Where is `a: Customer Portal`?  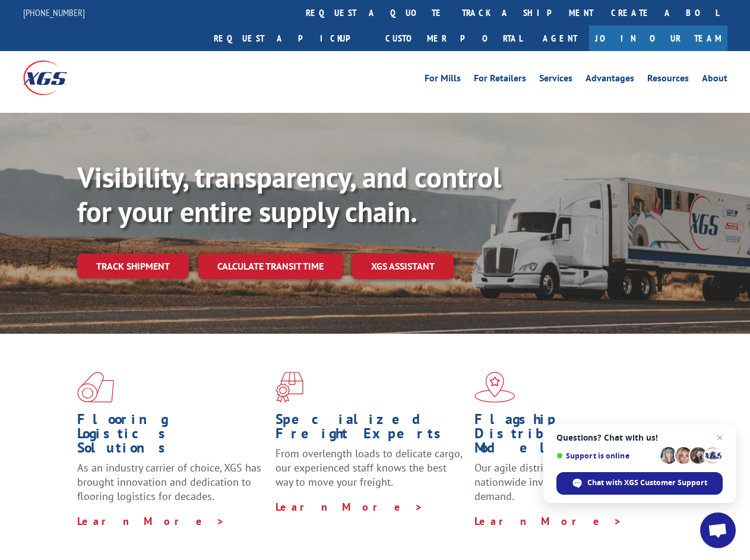 a: Customer Portal is located at coordinates (454, 38).